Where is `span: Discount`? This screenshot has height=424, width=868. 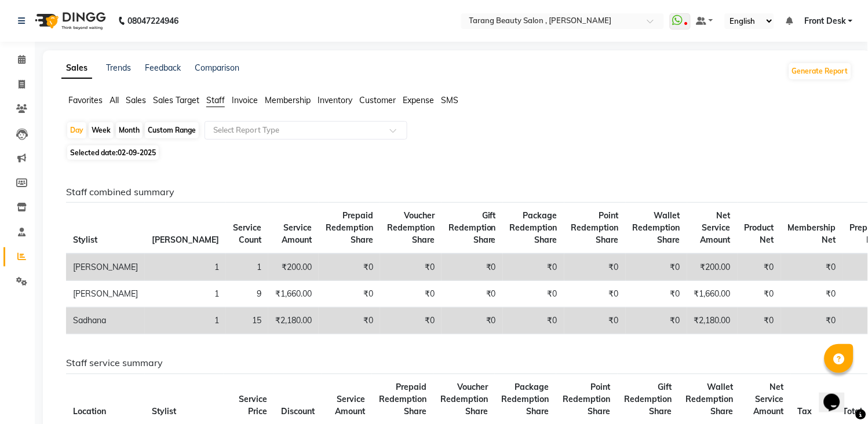 span: Discount is located at coordinates (298, 411).